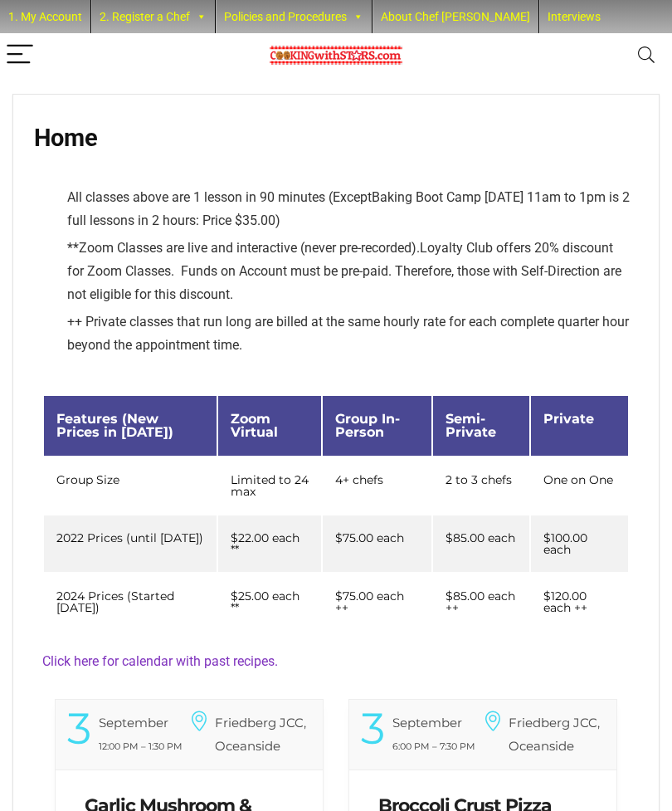 This screenshot has width=672, height=811. Describe the element at coordinates (481, 480) in the screenshot. I see `div: 2 to 3 chefs` at that location.